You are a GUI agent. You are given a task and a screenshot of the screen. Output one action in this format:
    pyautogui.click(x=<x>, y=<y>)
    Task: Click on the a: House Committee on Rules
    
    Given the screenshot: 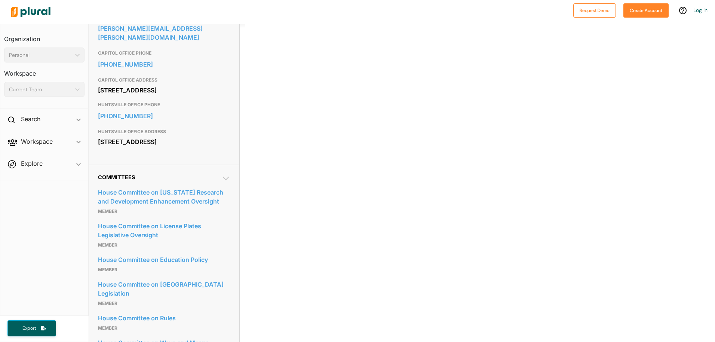 What is the action you would take?
    pyautogui.click(x=164, y=318)
    